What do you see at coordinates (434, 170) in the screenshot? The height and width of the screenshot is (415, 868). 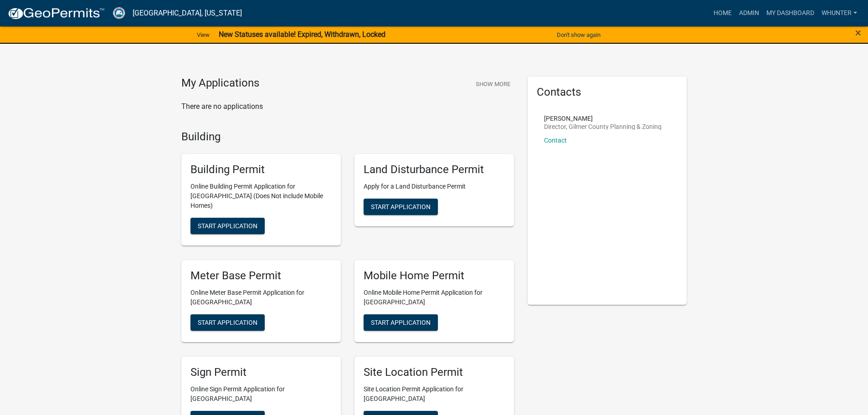 I see `h5: Land Disturbance Permit` at bounding box center [434, 170].